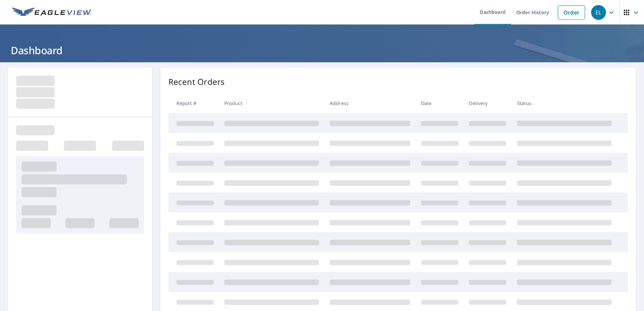 The height and width of the screenshot is (311, 644). I want to click on th: Delivery, so click(487, 103).